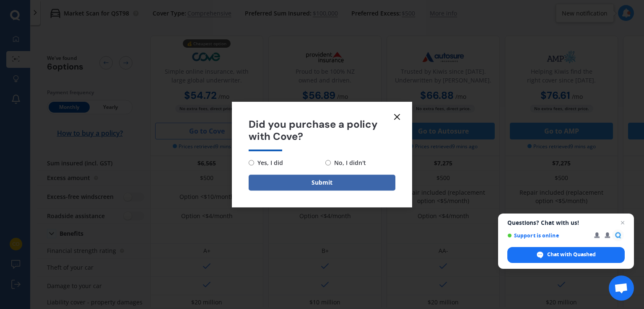 The height and width of the screenshot is (309, 644). I want to click on span: Support is online, so click(547, 236).